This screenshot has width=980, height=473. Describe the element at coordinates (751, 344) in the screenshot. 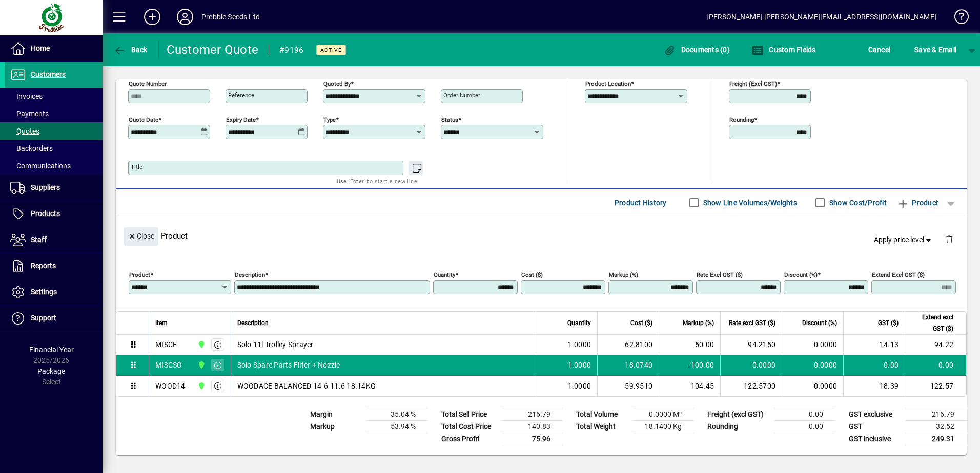

I see `div: 94.2150` at that location.